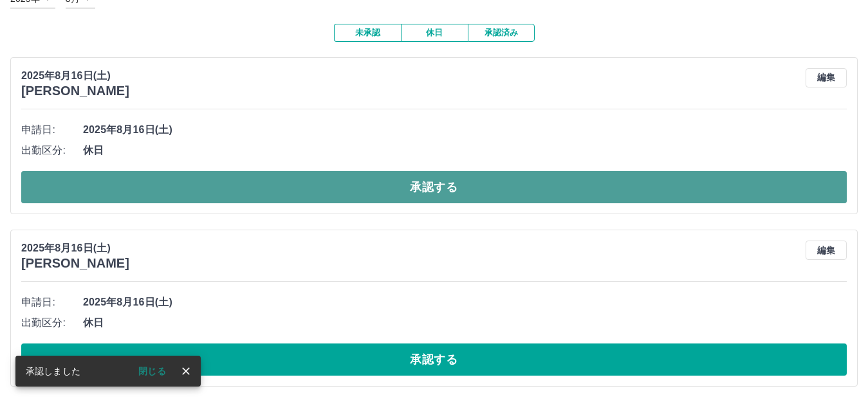  Describe the element at coordinates (368, 33) in the screenshot. I see `button: 未承認` at that location.